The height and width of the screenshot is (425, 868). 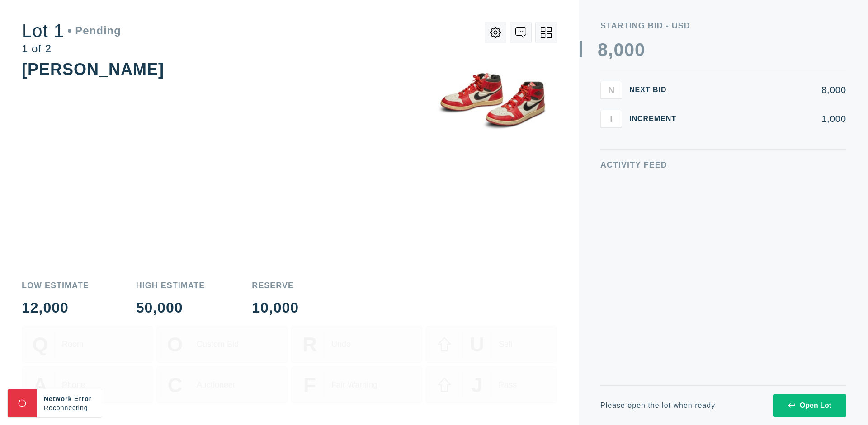 I want to click on div: 10,000, so click(x=275, y=308).